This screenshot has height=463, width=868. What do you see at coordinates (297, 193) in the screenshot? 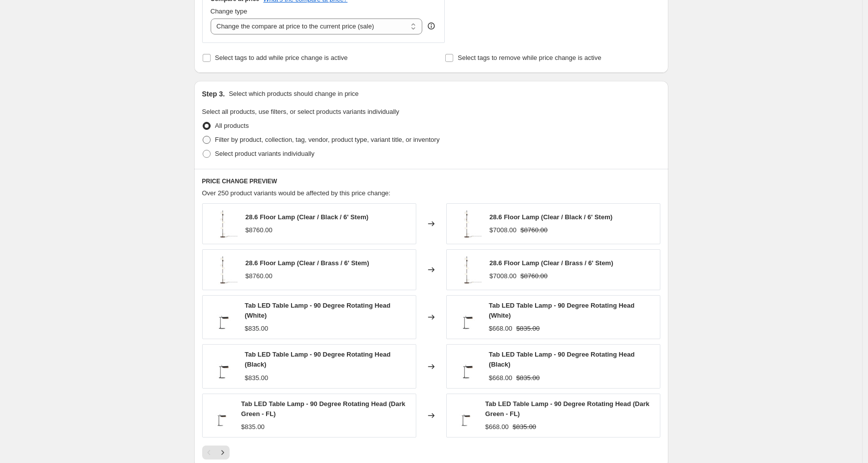
I see `span: Over 250 product variants would be affected by this price change:` at bounding box center [297, 193].